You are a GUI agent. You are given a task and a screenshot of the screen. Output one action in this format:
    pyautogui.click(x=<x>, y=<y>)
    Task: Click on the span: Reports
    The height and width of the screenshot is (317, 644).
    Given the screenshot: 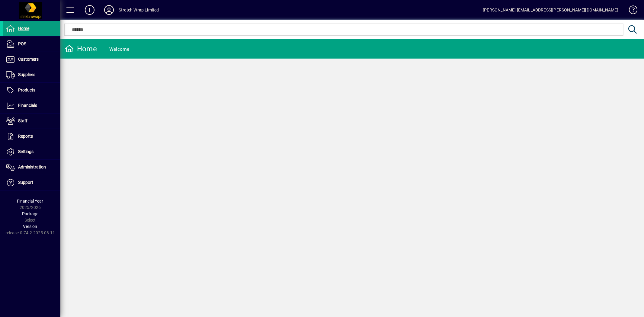 What is the action you would take?
    pyautogui.click(x=26, y=136)
    